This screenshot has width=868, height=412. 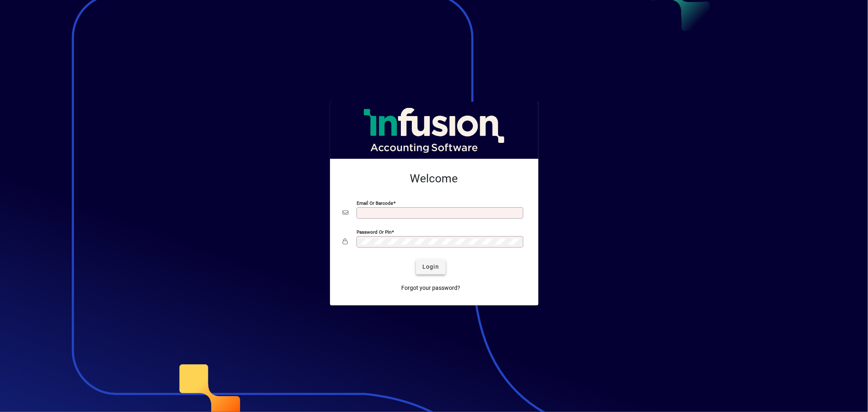 What do you see at coordinates (430, 288) in the screenshot?
I see `a: Forgot your password?` at bounding box center [430, 288].